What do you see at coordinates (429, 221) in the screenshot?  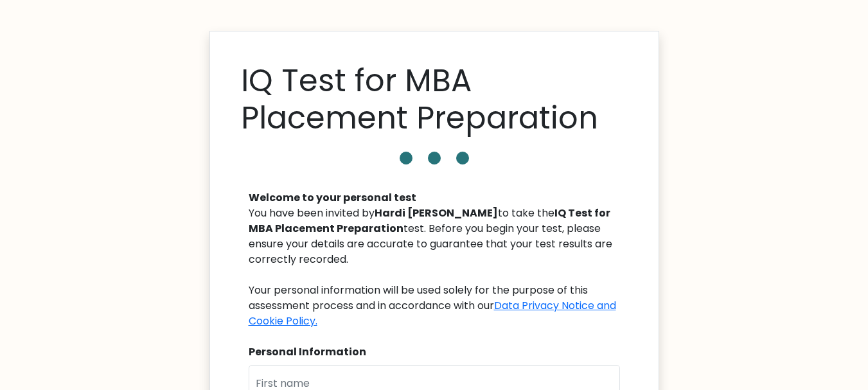 I see `b: IQ Test for MBA Placement Preparation` at bounding box center [429, 221].